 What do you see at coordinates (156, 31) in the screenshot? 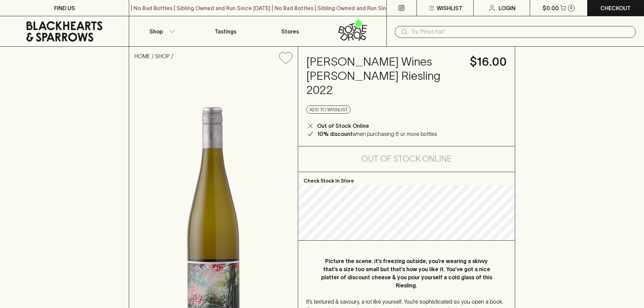
I see `p: Shop` at bounding box center [156, 31].